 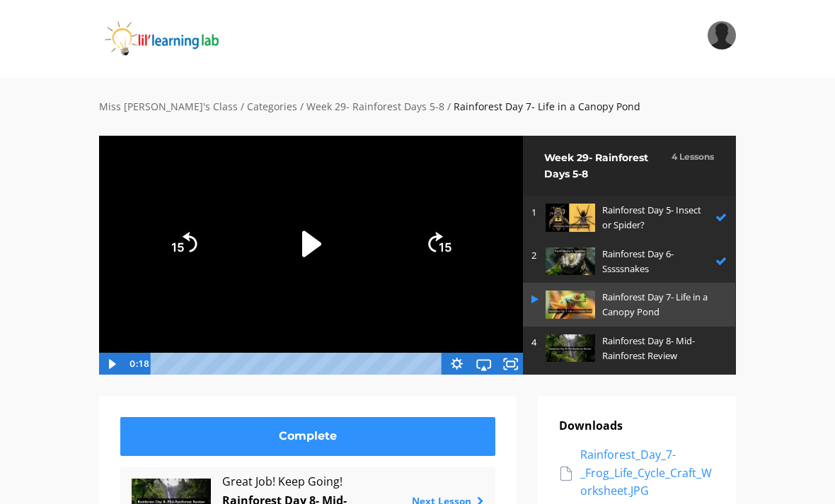 What do you see at coordinates (647, 473) in the screenshot?
I see `div: Rainforest_Day_7-_Frog_Life_Cycle_Craft_Worksheet.JPG` at bounding box center [647, 473].